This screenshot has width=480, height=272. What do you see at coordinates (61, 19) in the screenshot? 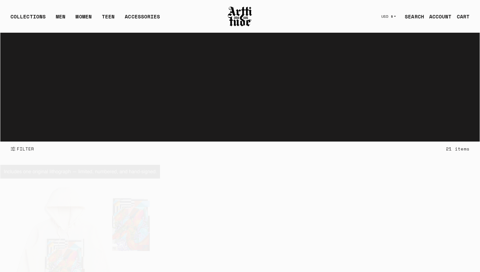
I see `a: MEN` at bounding box center [61, 19].